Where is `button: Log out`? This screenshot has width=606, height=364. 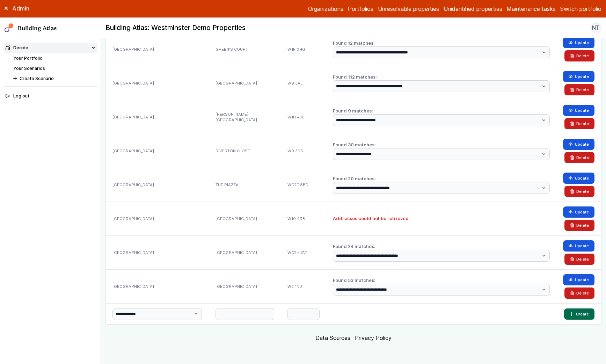
button: Log out is located at coordinates (50, 96).